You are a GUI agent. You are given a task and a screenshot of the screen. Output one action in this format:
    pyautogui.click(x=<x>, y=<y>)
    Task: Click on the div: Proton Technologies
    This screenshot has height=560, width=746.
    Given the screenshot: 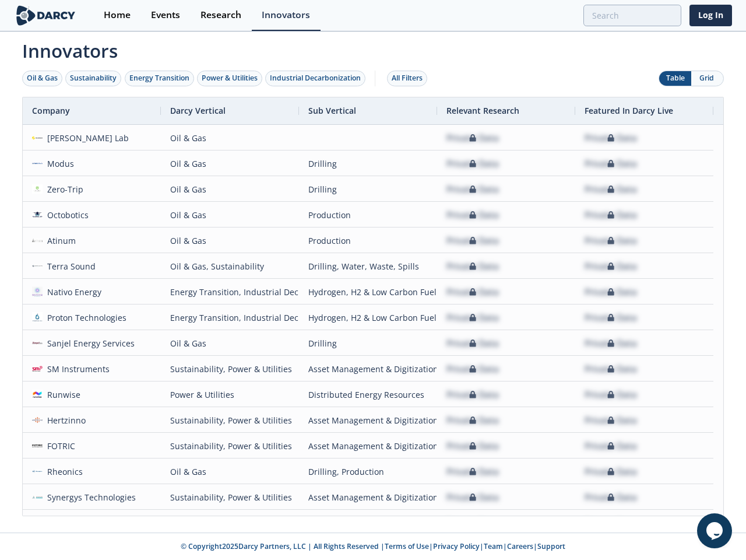 What is the action you would take?
    pyautogui.click(x=85, y=317)
    